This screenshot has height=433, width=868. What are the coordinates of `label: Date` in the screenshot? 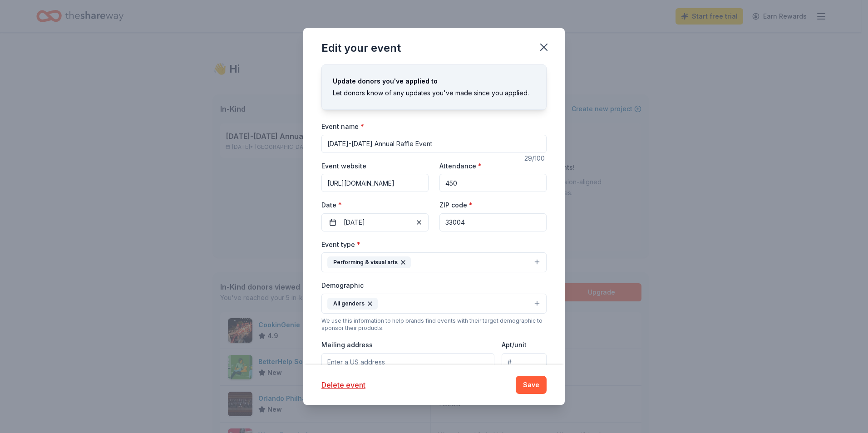 It's located at (375, 205).